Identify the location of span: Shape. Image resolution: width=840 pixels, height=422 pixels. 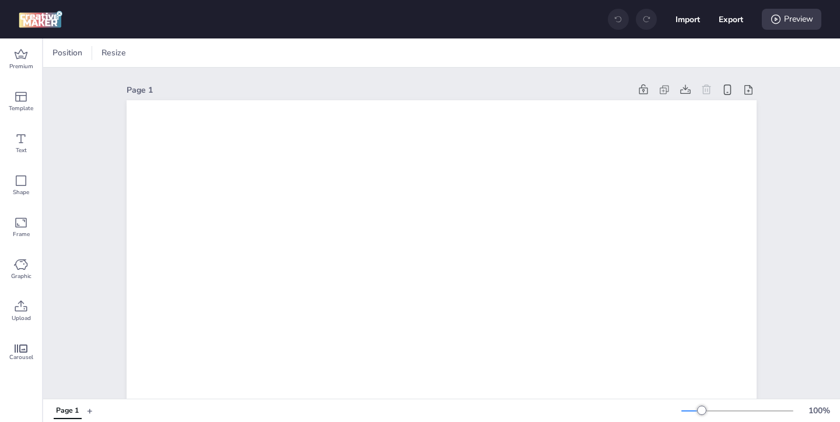
(21, 192).